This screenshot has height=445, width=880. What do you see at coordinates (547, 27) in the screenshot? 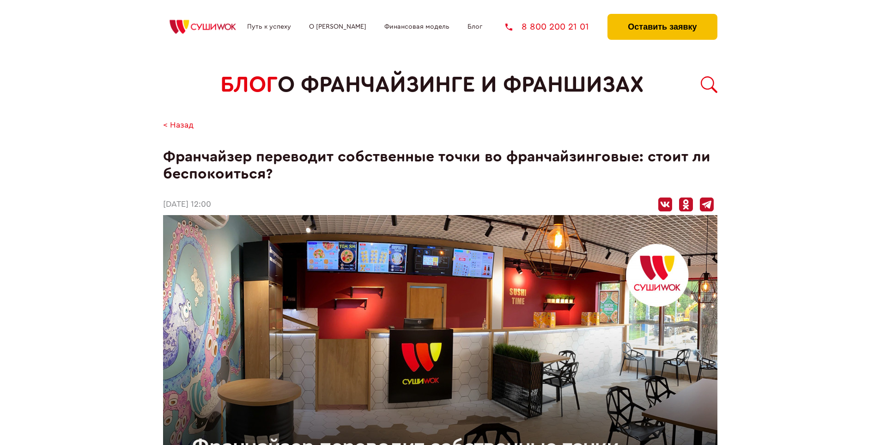
I see `a: 8 800 200 21 01` at bounding box center [547, 27].